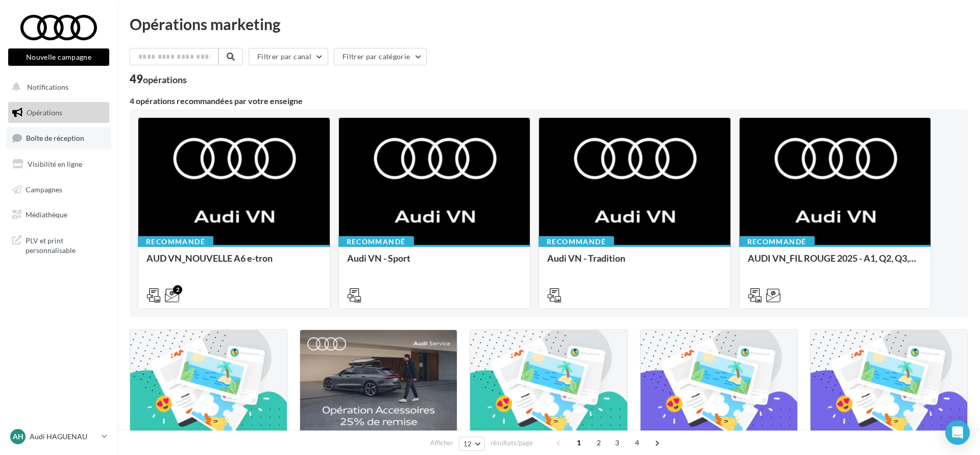 Image resolution: width=980 pixels, height=455 pixels. Describe the element at coordinates (288, 57) in the screenshot. I see `button: Filtrer par canal` at that location.